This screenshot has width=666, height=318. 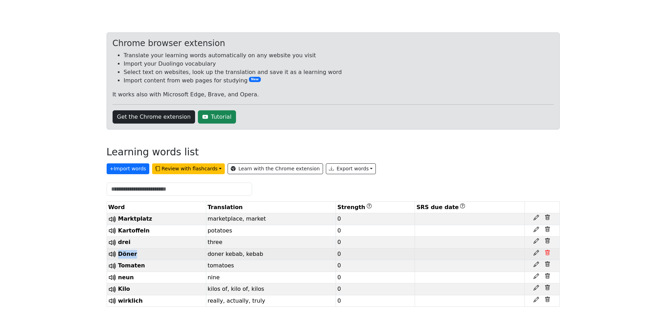 What do you see at coordinates (124, 289) in the screenshot?
I see `span: Kilo` at bounding box center [124, 289].